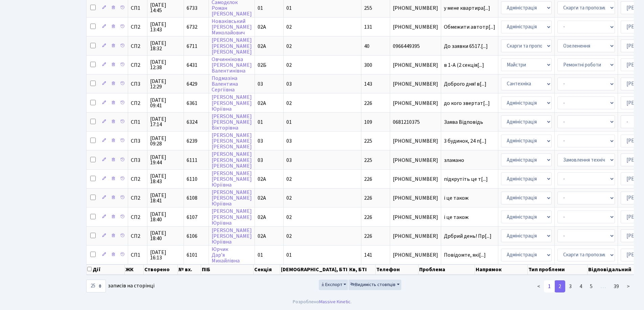 This screenshot has height=310, width=644. What do you see at coordinates (225, 84) in the screenshot?
I see `a: ПодмазінаВалентинаСергіївна` at bounding box center [225, 84].